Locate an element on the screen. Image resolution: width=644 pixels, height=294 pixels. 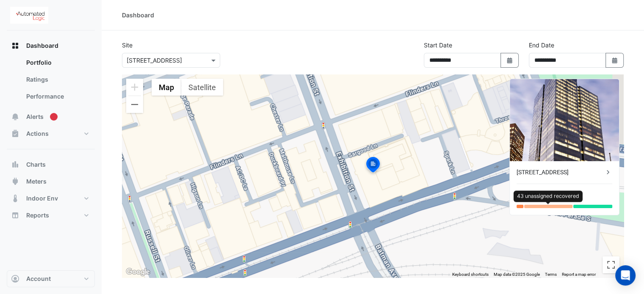
label: End Date is located at coordinates (542, 45).